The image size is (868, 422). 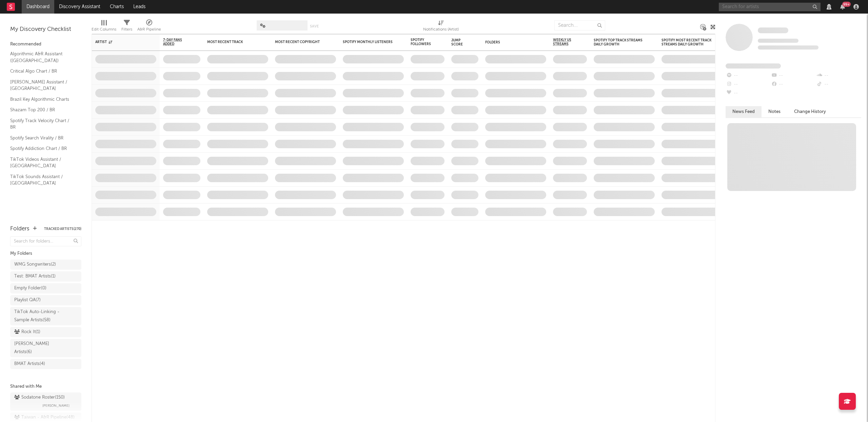 I want to click on div: BMAT Artists ( 4 ), so click(x=29, y=364).